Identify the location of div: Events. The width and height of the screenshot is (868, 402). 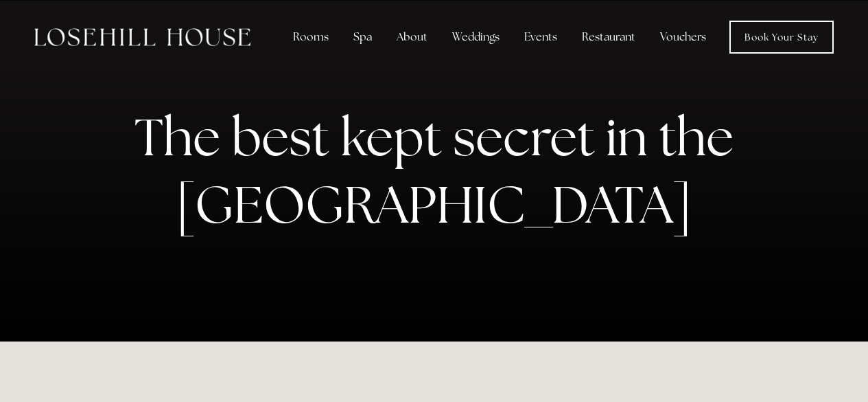
(540, 37).